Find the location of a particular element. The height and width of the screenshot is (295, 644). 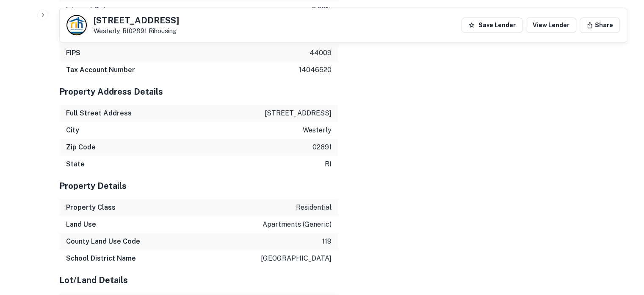

h6: FIPS is located at coordinates (73, 53).